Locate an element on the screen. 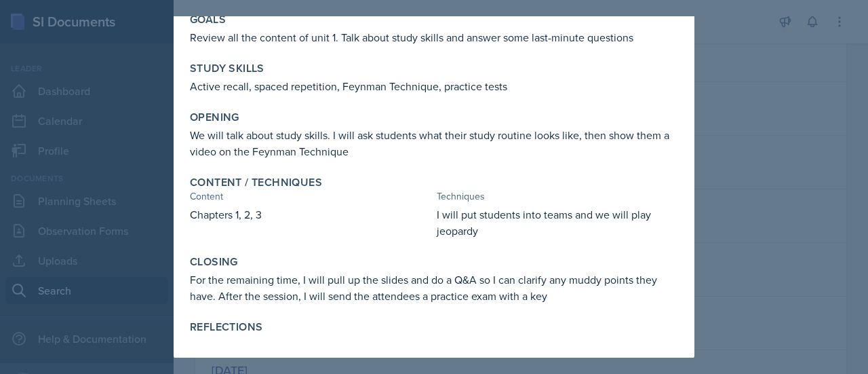  p: For the remaining time, I will pull up the slides and do a Q&A so I can clarify any muddy points ... is located at coordinates (434, 288).